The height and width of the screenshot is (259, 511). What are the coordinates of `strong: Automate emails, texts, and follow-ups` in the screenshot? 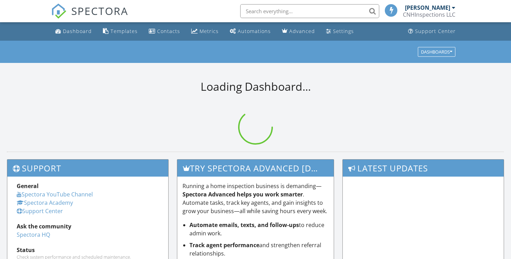 It's located at (244, 225).